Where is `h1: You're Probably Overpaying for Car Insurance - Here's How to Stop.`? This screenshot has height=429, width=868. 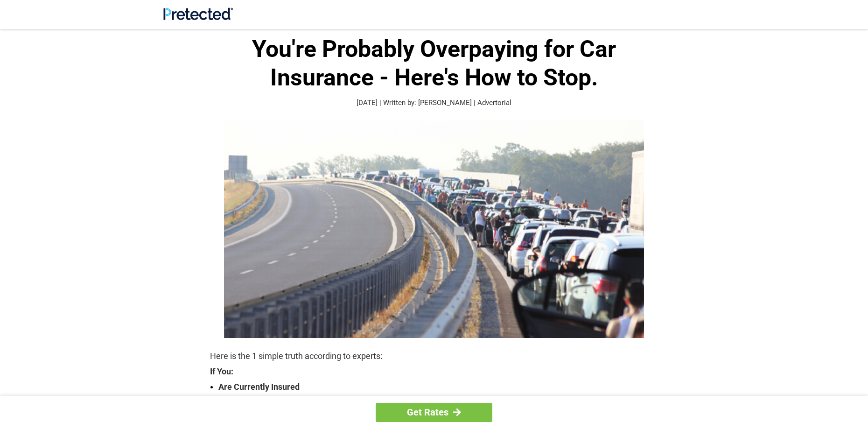 h1: You're Probably Overpaying for Car Insurance - Here's How to Stop. is located at coordinates (434, 63).